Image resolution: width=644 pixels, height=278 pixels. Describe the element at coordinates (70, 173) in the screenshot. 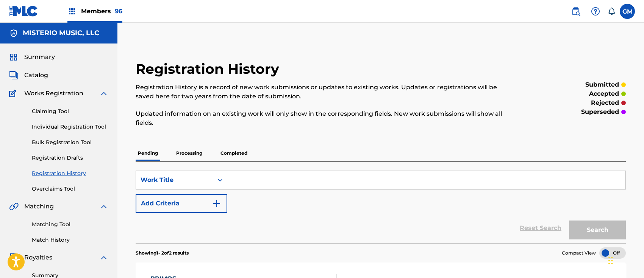

I see `a: Registration History` at that location.